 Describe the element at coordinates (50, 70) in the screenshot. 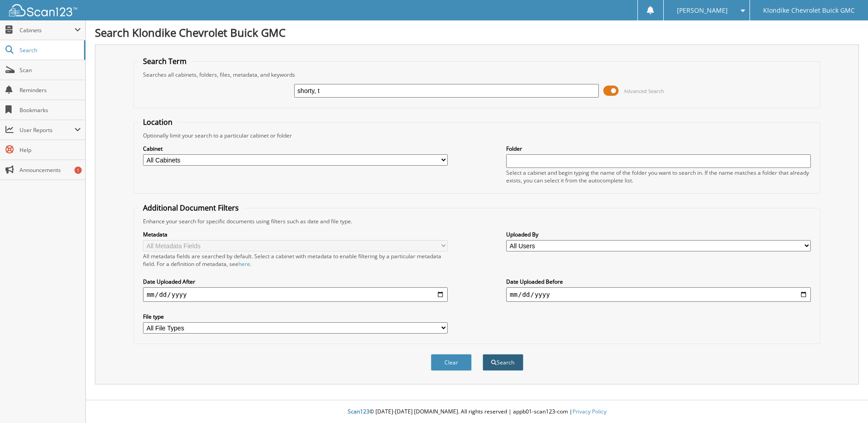

I see `span: Scan` at that location.